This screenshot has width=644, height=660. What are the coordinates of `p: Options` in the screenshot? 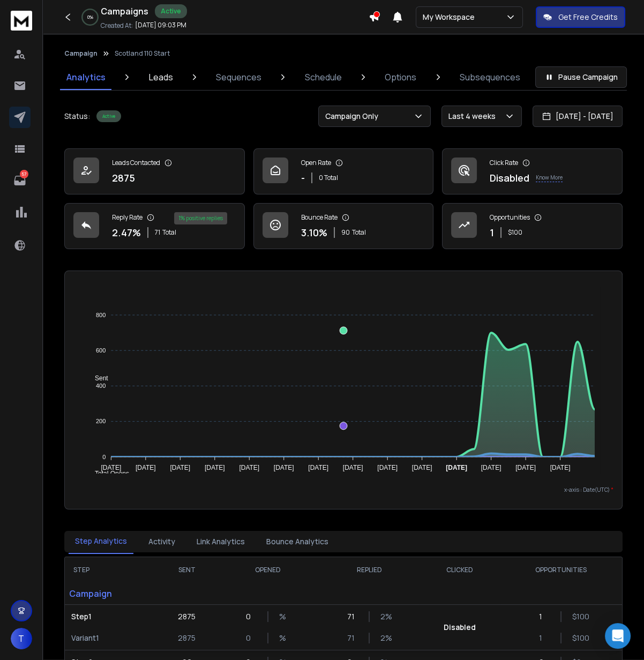 It's located at (400, 77).